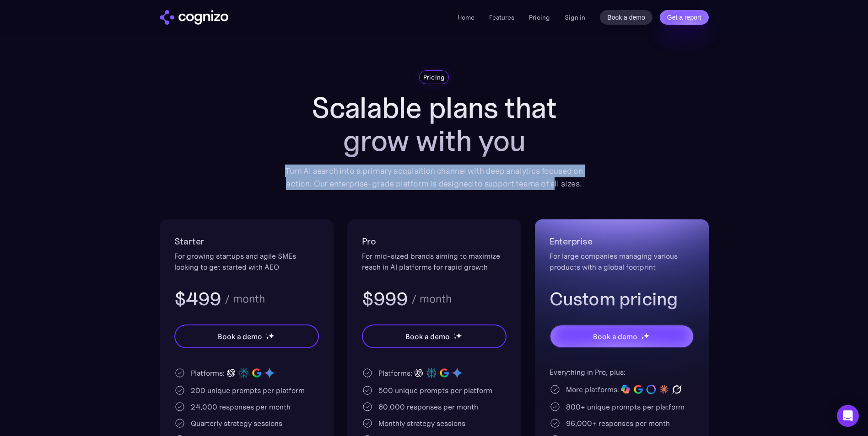 The image size is (868, 436). I want to click on div: Turn AI search into a primary acquisition channel with deep analytics focused on action. Our ente..., so click(434, 177).